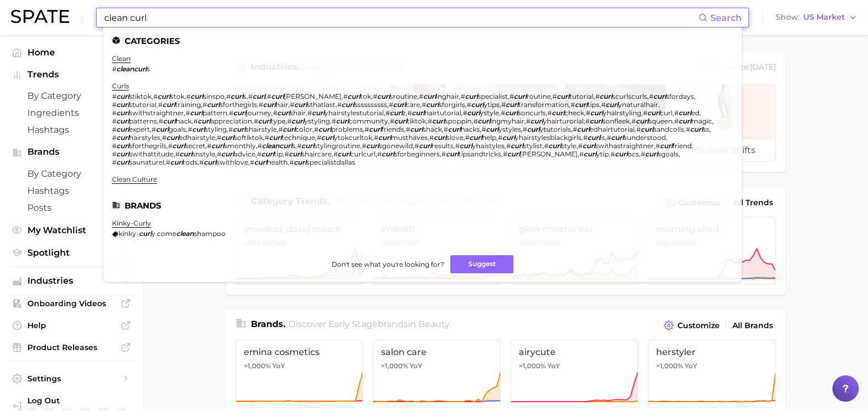  I want to click on a: Spotlight, so click(71, 252).